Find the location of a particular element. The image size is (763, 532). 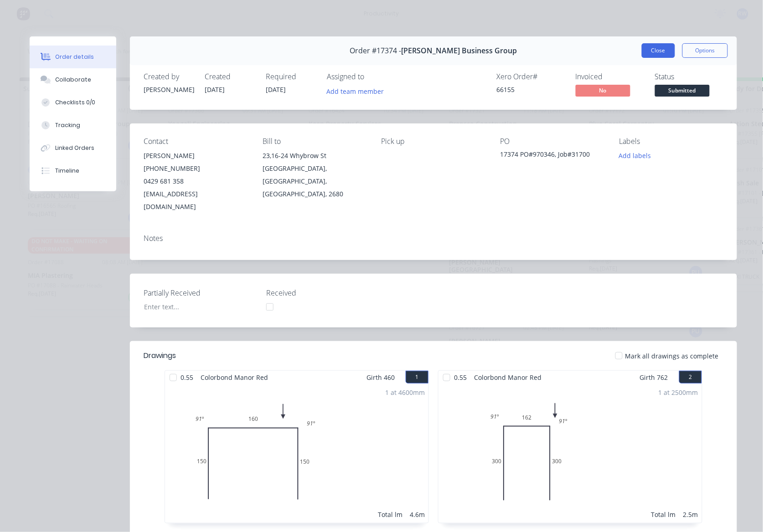

button: 2 is located at coordinates (691, 377).